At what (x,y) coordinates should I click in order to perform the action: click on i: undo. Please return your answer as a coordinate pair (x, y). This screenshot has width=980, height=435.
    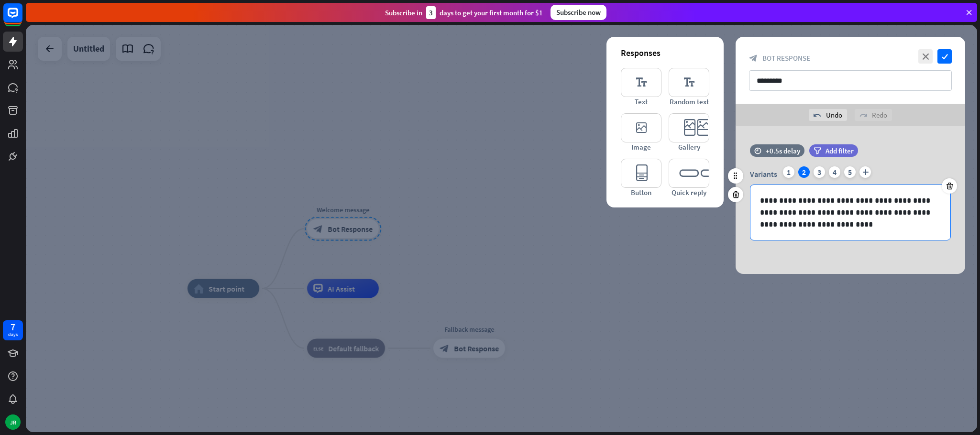
    Looking at the image, I should click on (817, 115).